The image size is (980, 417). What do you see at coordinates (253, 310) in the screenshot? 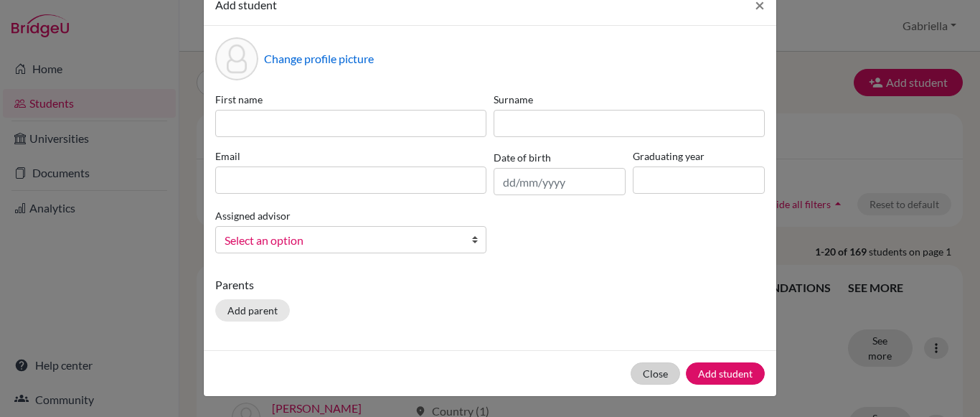
I see `button: Add parent` at bounding box center [253, 310].